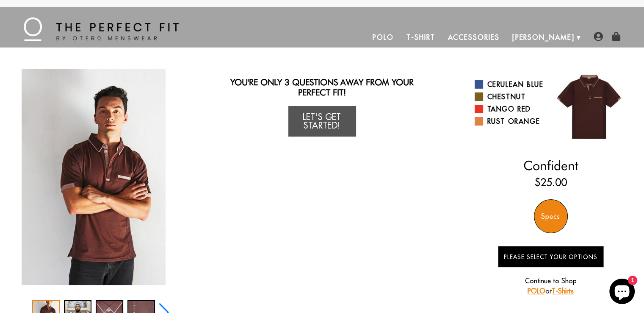 The width and height of the screenshot is (644, 313). What do you see at coordinates (509, 121) in the screenshot?
I see `a: Rust Orange` at bounding box center [509, 121].